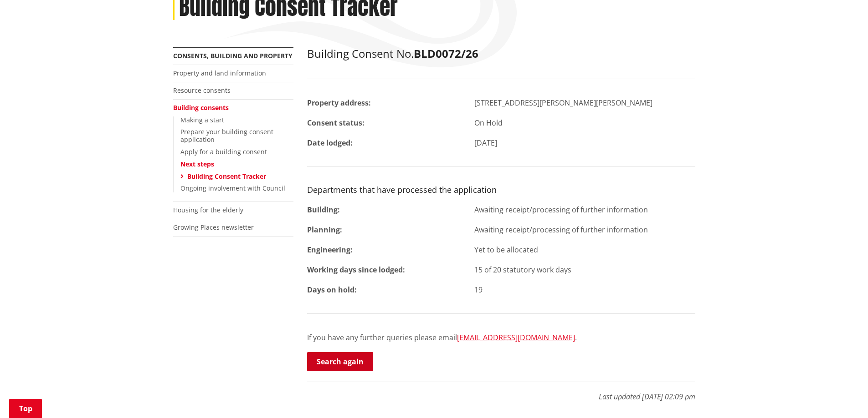  I want to click on strong: Planning:, so click(324, 230).